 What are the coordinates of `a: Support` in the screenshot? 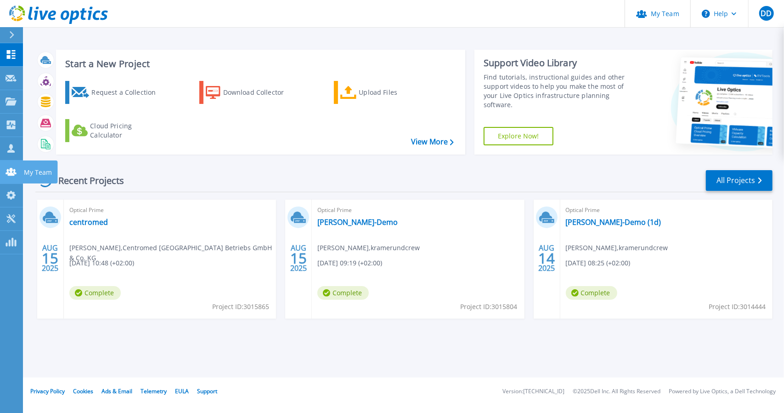 It's located at (207, 390).